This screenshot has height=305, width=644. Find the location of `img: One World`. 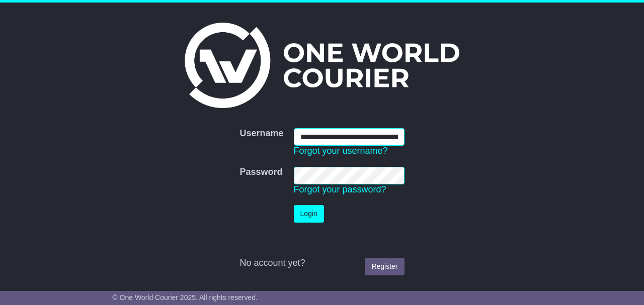

img: One World is located at coordinates (322, 65).